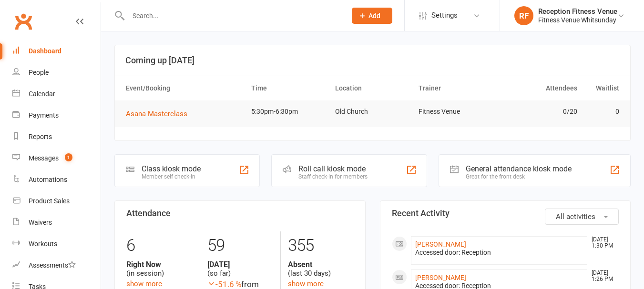 The image size is (644, 289). What do you see at coordinates (39, 72) in the screenshot?
I see `div: People` at bounding box center [39, 72].